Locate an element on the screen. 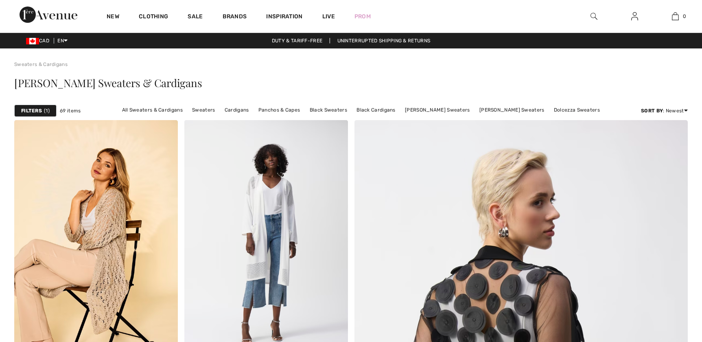  span: EN is located at coordinates (62, 41).